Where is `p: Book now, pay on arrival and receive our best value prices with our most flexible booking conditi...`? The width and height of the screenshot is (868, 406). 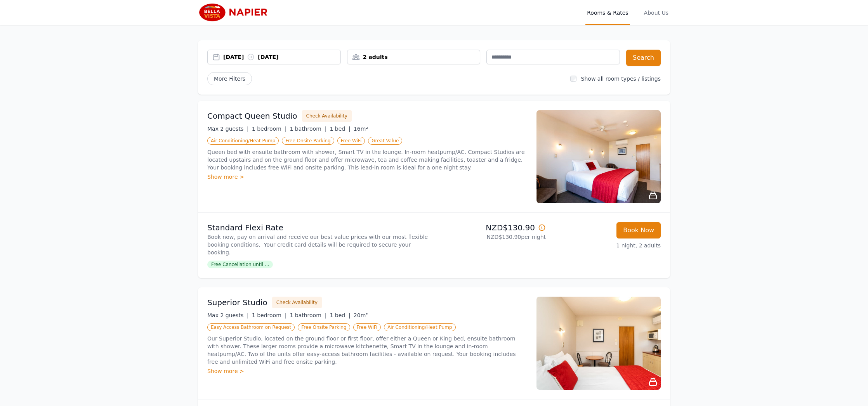 p: Book now, pay on arrival and receive our best value prices with our most flexible booking conditi... is located at coordinates (319, 245).